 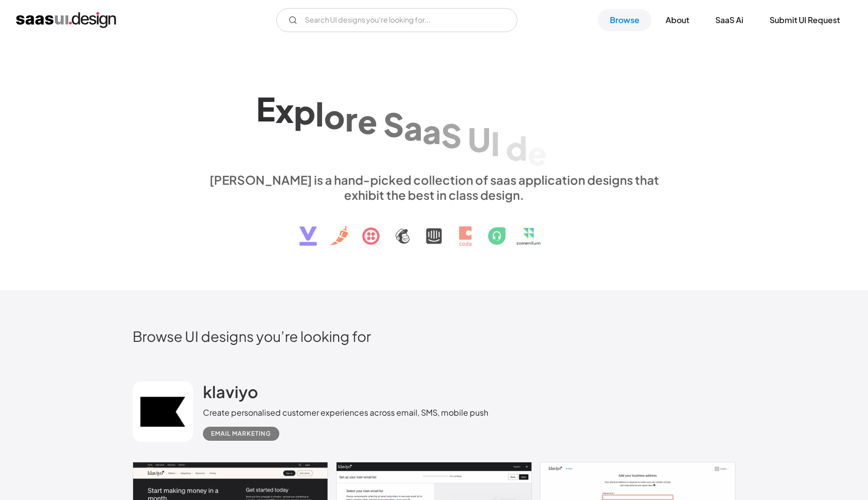 What do you see at coordinates (434, 124) in the screenshot?
I see `h1: Explore SaaS UI design patterns & interactions.` at bounding box center [434, 124].